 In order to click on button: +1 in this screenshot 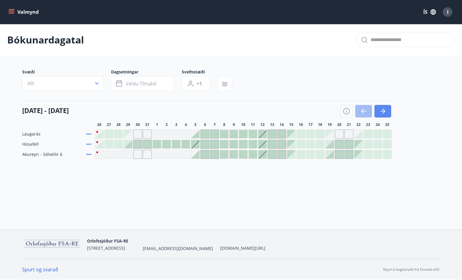, I will do `click(196, 84)`.